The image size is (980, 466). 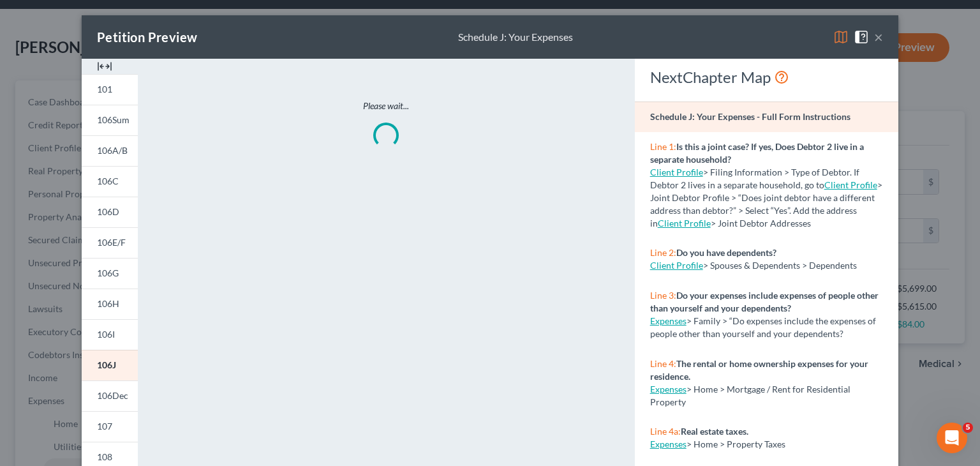 What do you see at coordinates (105, 89) in the screenshot?
I see `span: 101` at bounding box center [105, 89].